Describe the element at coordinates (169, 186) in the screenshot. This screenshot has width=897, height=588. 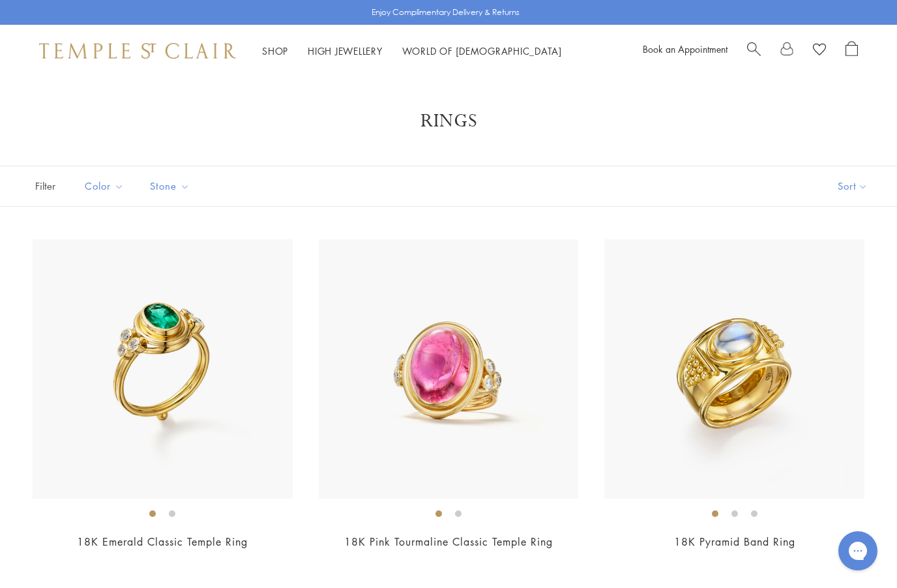
I see `button: Stone` at that location.